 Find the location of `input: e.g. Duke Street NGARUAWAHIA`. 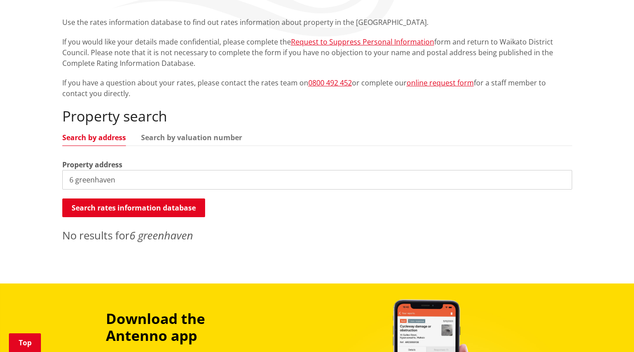

input: e.g. Duke Street NGARUAWAHIA is located at coordinates (317, 180).